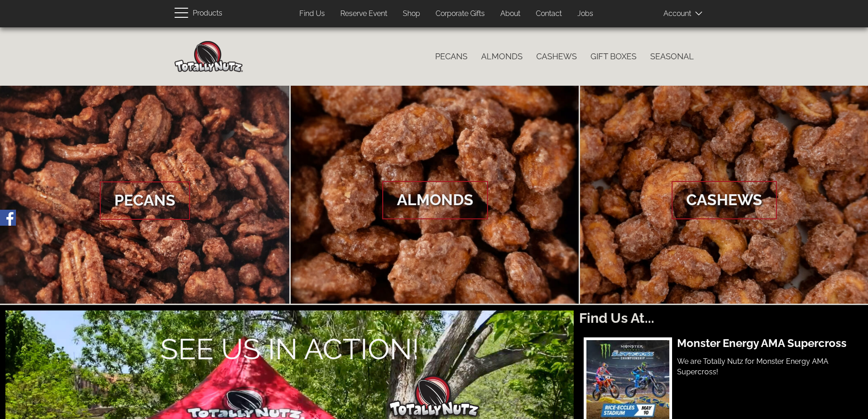 Image resolution: width=868 pixels, height=419 pixels. Describe the element at coordinates (613, 57) in the screenshot. I see `a: Gift Boxes` at that location.